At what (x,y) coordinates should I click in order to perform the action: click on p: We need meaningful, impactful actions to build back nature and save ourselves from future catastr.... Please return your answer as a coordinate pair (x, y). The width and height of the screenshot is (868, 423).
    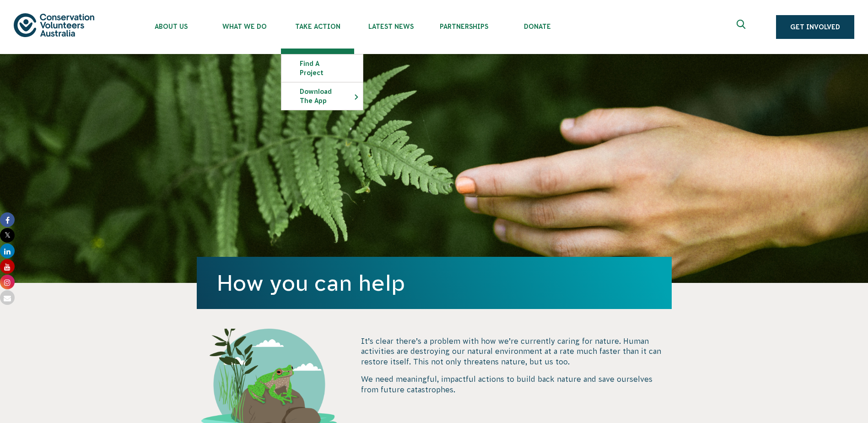
    Looking at the image, I should click on (516, 384).